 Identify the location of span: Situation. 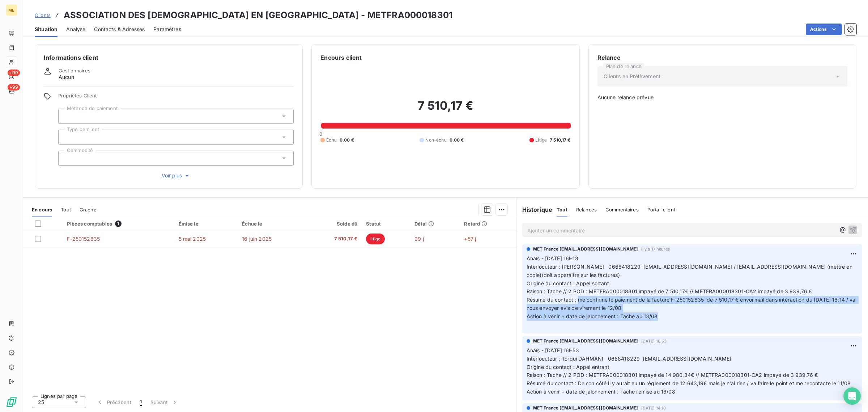
(46, 29).